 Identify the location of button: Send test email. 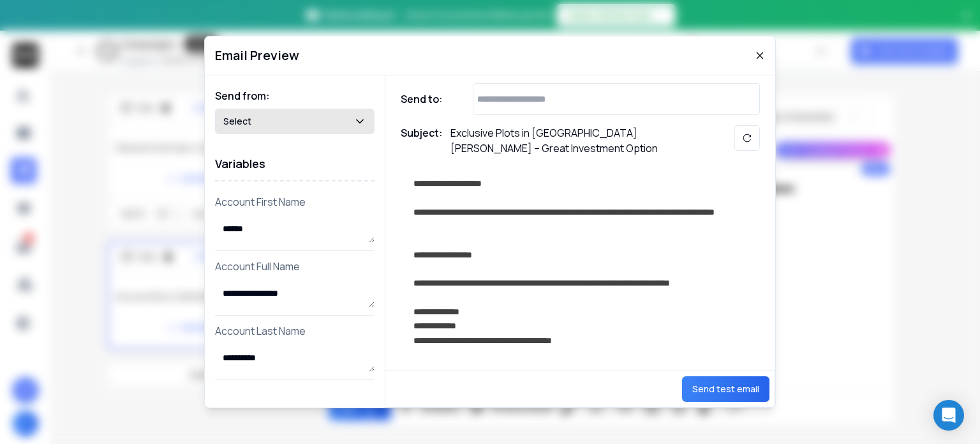
(725, 388).